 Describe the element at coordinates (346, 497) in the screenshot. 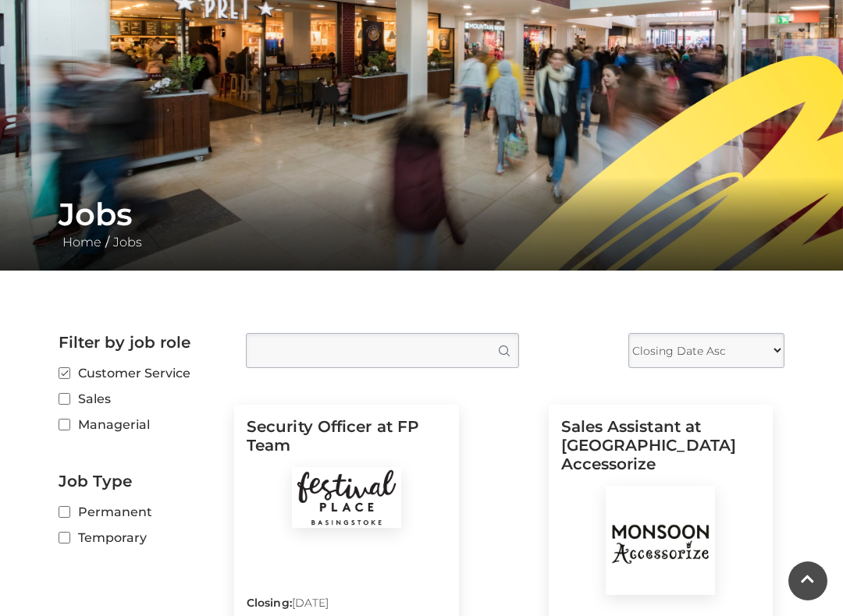

I see `img: Festival Place` at that location.